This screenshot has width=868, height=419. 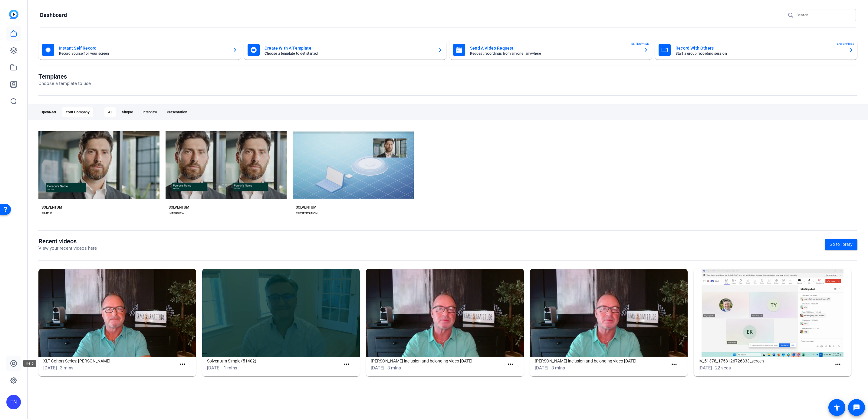 What do you see at coordinates (67, 241) in the screenshot?
I see `h1: Recent videos` at bounding box center [67, 241].